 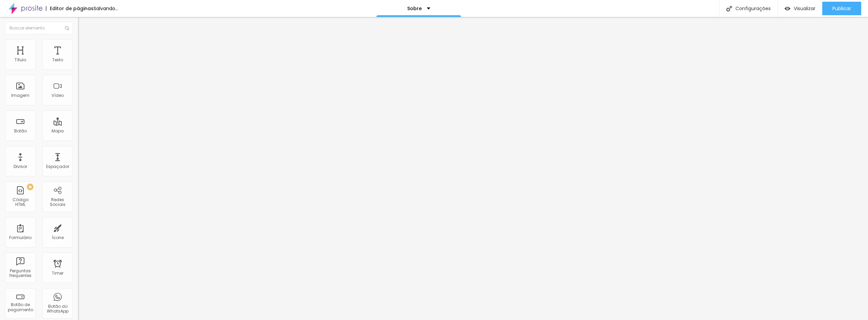 What do you see at coordinates (20, 238) in the screenshot?
I see `div: Formulário` at bounding box center [20, 238].